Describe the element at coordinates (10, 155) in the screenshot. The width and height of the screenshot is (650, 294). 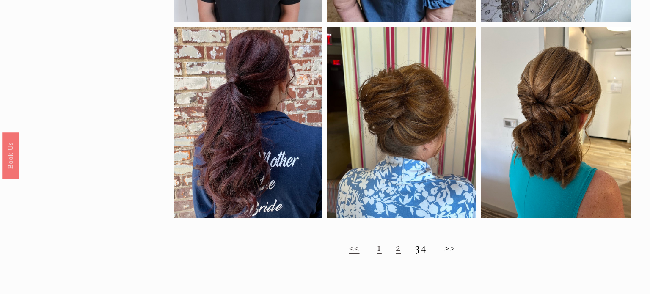
I see `a: Book Us` at that location.